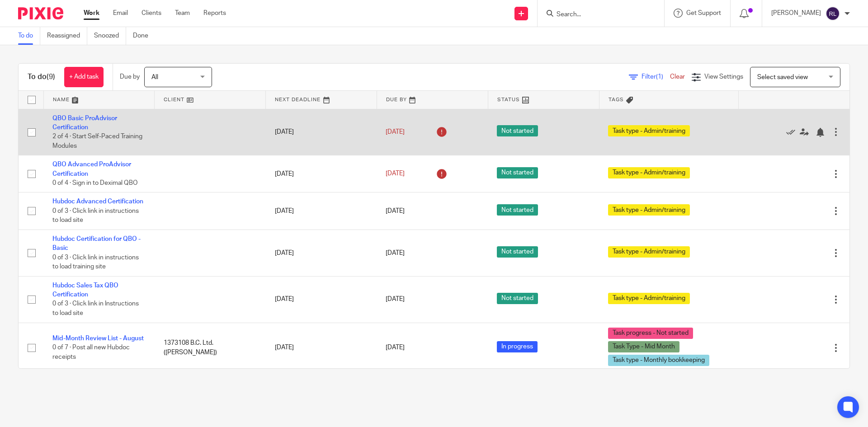 The image size is (868, 427). What do you see at coordinates (95, 308) in the screenshot?
I see `span: 0 of 3 · Click link in Instructions to load site` at bounding box center [95, 308].